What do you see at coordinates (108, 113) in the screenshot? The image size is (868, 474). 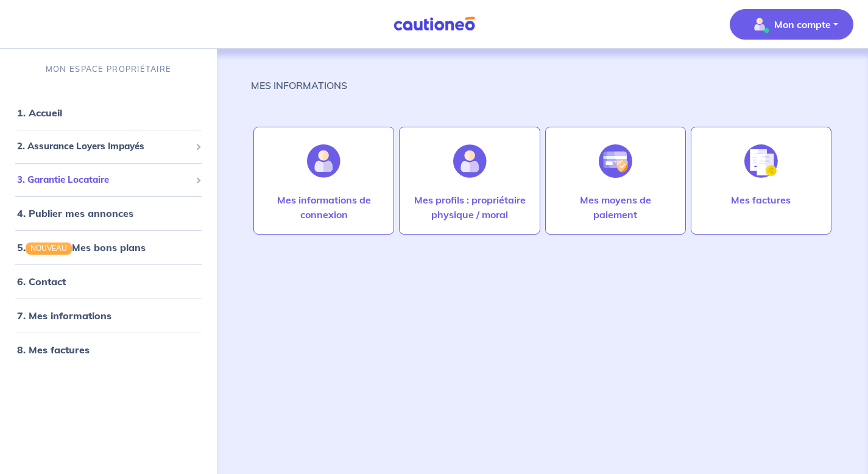 I see `div: 1. Accueil` at bounding box center [108, 113].